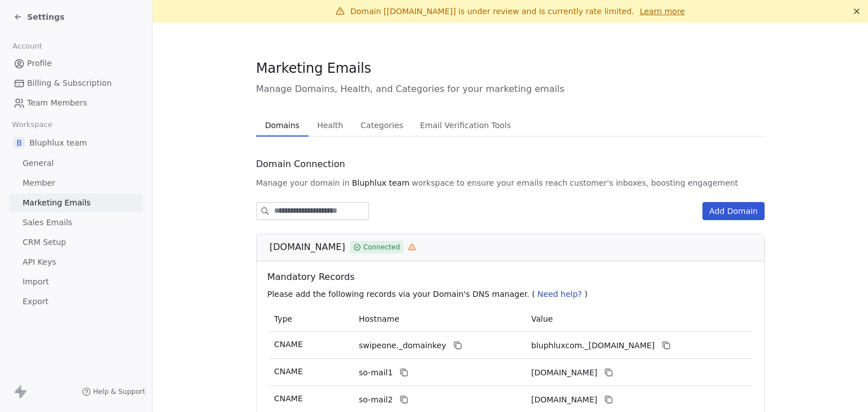  I want to click on span: Help & Support, so click(119, 392).